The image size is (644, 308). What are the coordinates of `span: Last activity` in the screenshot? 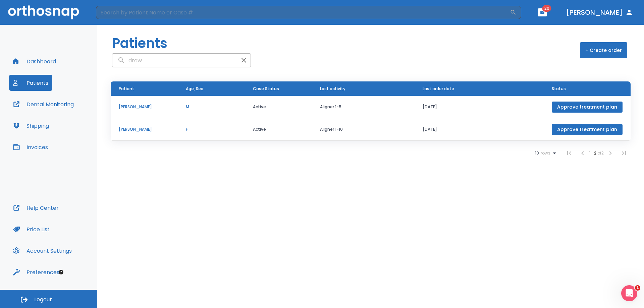 It's located at (333, 89).